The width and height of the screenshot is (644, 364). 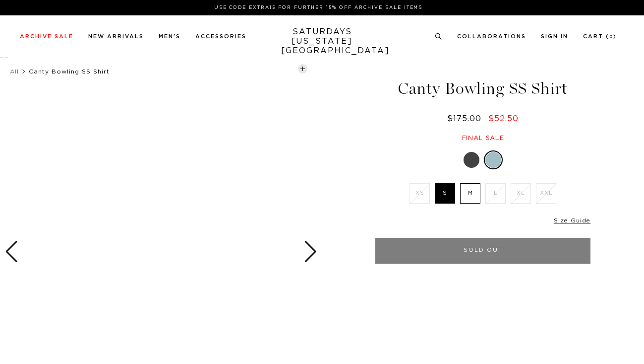 What do you see at coordinates (504, 119) in the screenshot?
I see `span: $52.50` at bounding box center [504, 119].